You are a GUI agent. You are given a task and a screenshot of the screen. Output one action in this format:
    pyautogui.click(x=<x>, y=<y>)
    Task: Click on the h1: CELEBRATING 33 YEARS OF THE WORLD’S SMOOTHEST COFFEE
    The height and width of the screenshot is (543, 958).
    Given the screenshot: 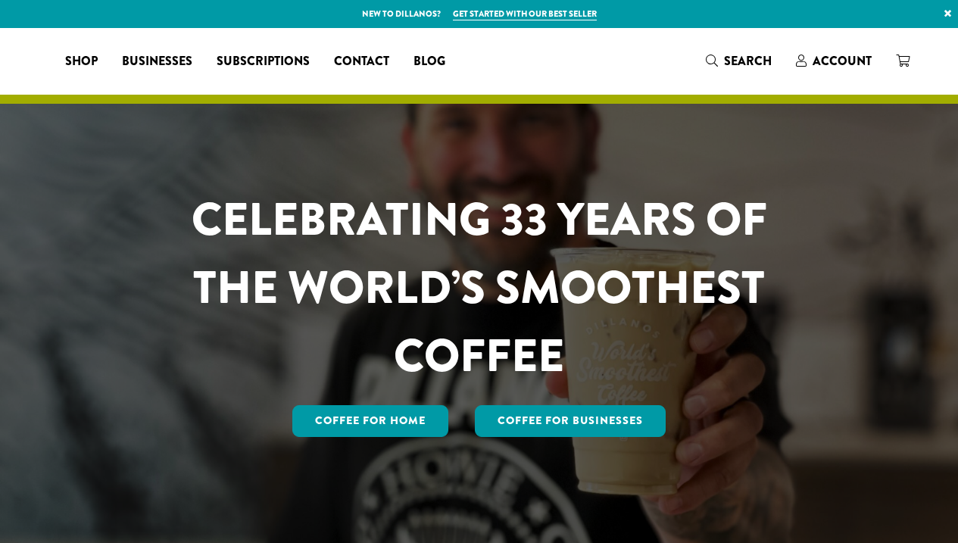 What is the action you would take?
    pyautogui.click(x=479, y=288)
    